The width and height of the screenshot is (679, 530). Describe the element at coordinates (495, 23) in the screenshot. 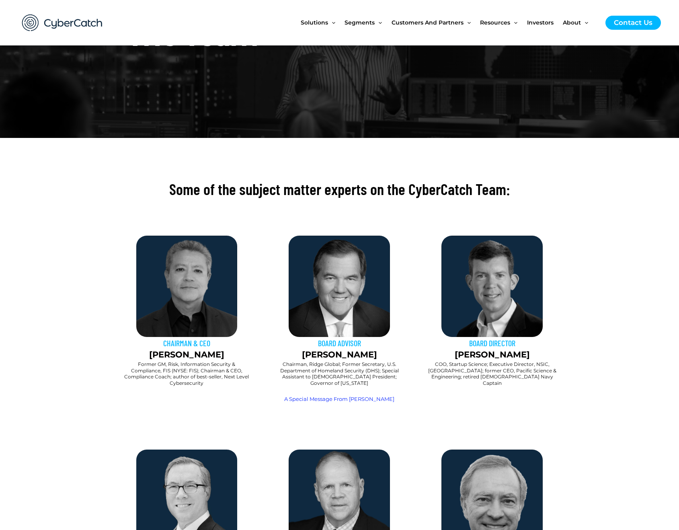

I see `span: Resources` at that location.